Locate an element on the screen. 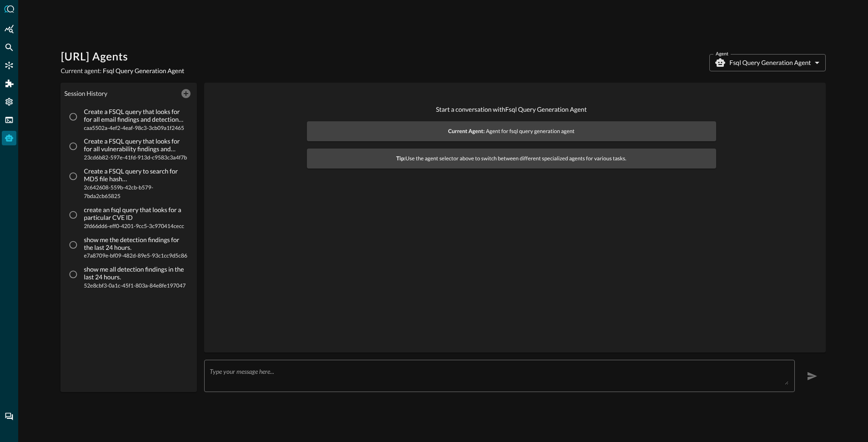  legend: Session History is located at coordinates (85, 94).